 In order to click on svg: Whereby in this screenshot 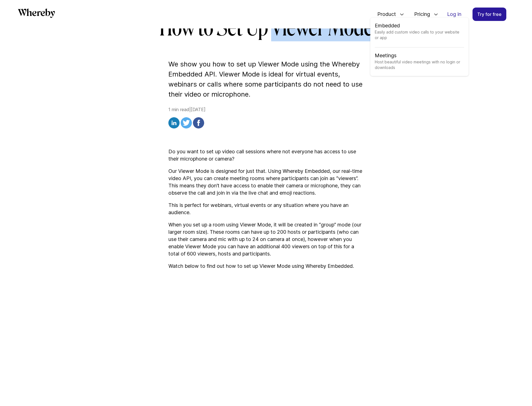, I will do `click(36, 13)`.